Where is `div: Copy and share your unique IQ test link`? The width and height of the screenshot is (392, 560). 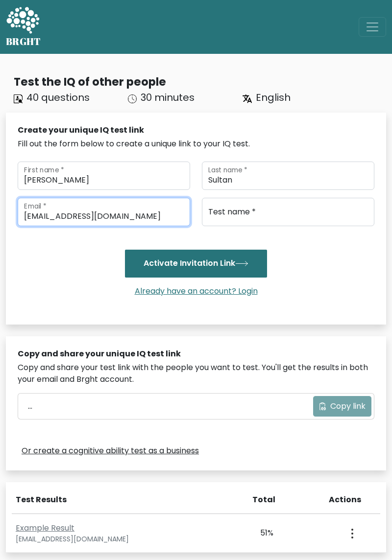
div: Copy and share your unique IQ test link is located at coordinates (196, 354).